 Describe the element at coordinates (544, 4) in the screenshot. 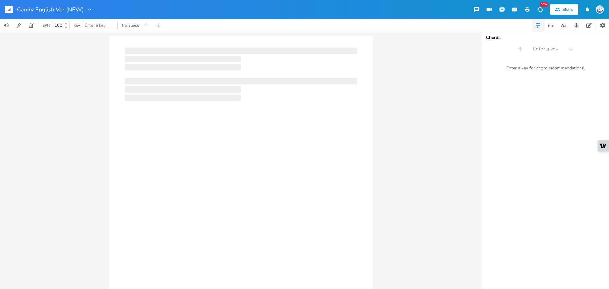

I see `div: New` at that location.